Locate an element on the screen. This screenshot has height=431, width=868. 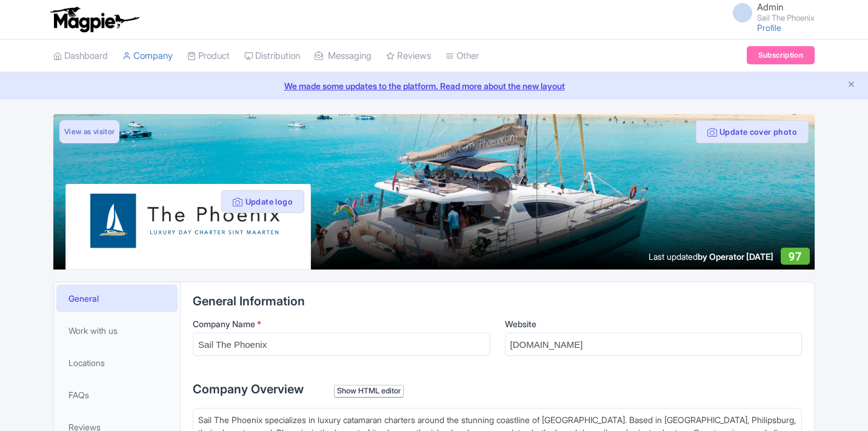
button: Update cover photo is located at coordinates (753, 132).